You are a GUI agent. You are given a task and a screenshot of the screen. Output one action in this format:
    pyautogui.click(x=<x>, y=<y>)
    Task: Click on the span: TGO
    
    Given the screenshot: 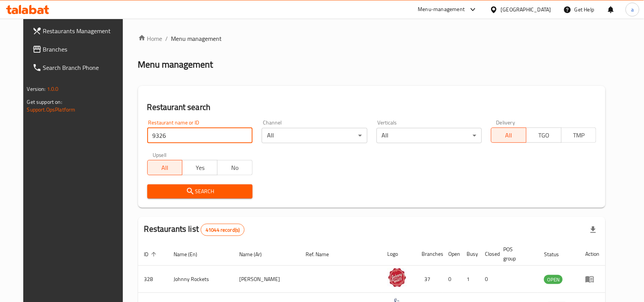 What is the action you would take?
    pyautogui.click(x=544, y=135)
    